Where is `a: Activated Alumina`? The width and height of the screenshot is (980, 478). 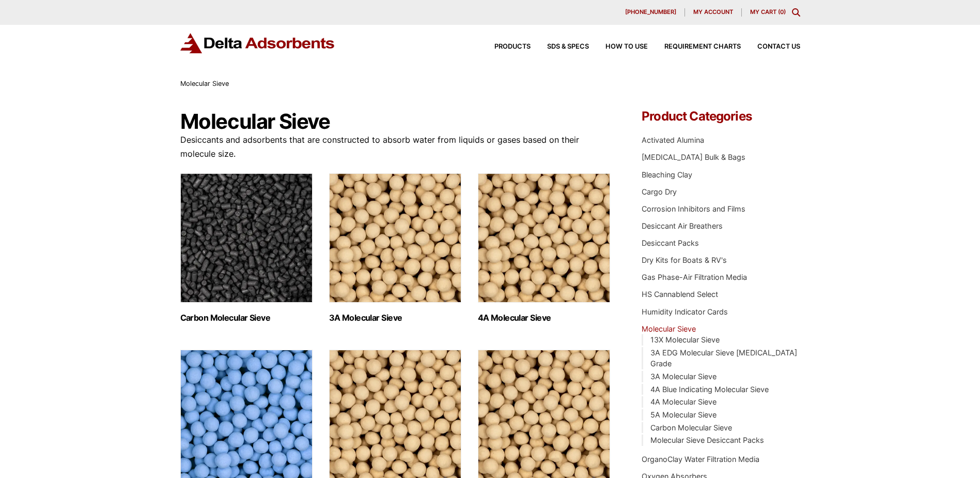
a: Activated Alumina is located at coordinates (673, 140).